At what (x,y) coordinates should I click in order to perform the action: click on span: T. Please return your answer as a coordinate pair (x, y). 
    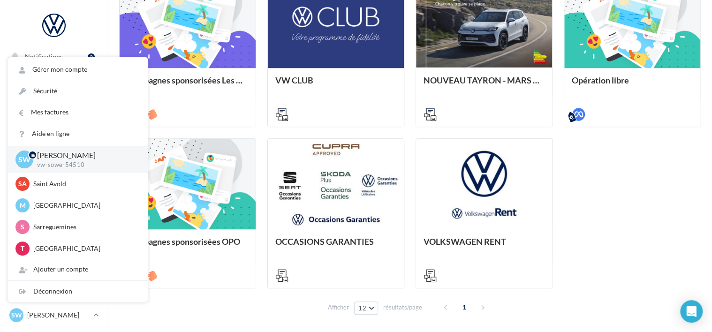
    Looking at the image, I should click on (23, 249).